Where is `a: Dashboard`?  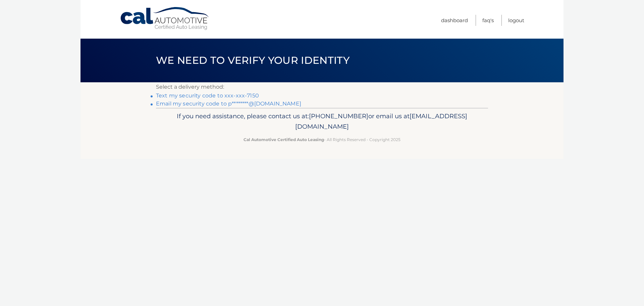
a: Dashboard is located at coordinates (455, 20).